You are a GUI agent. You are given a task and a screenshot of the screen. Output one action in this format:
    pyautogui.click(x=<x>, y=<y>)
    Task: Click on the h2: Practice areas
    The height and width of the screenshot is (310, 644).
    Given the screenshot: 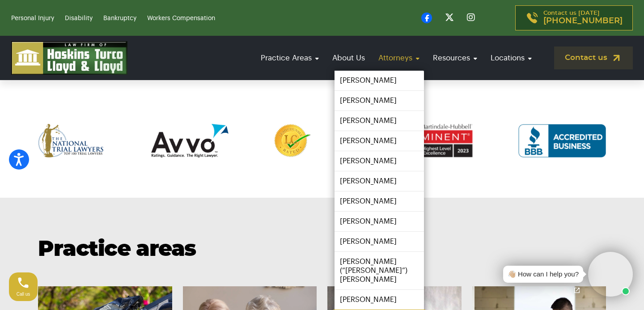 What is the action you would take?
    pyautogui.click(x=322, y=250)
    